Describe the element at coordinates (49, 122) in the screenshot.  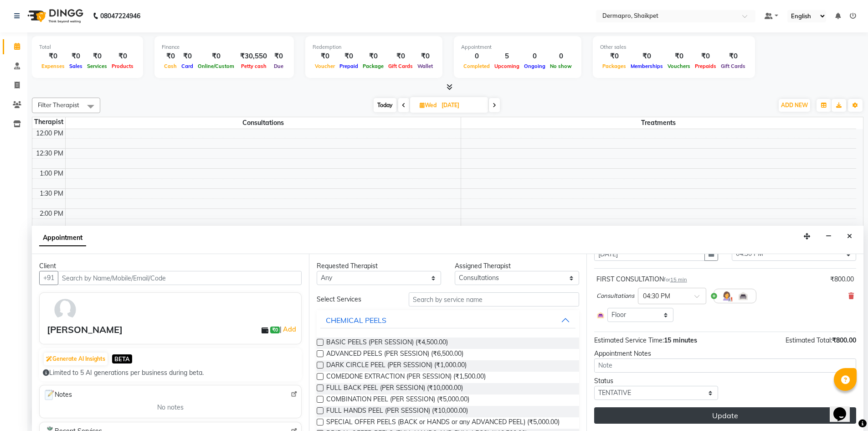
I see `div: Therapist` at that location.